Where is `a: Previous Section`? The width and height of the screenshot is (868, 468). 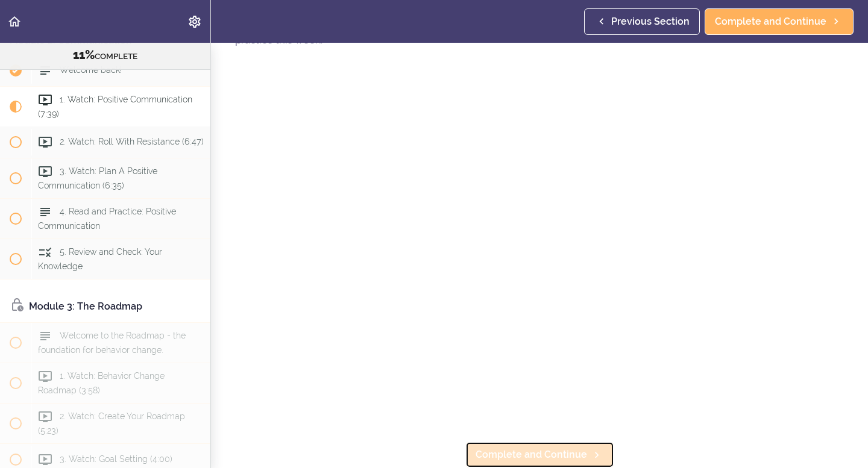
a: Previous Section is located at coordinates (642, 22).